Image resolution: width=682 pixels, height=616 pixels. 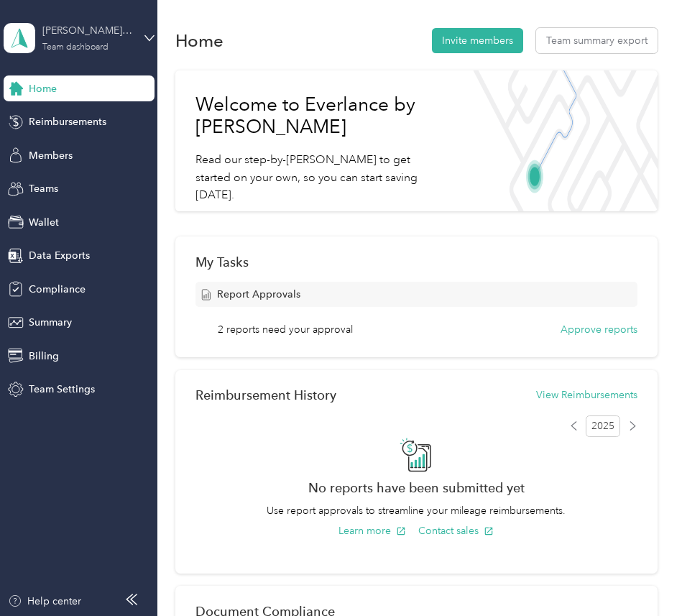 What do you see at coordinates (50, 155) in the screenshot?
I see `span: Members` at bounding box center [50, 155].